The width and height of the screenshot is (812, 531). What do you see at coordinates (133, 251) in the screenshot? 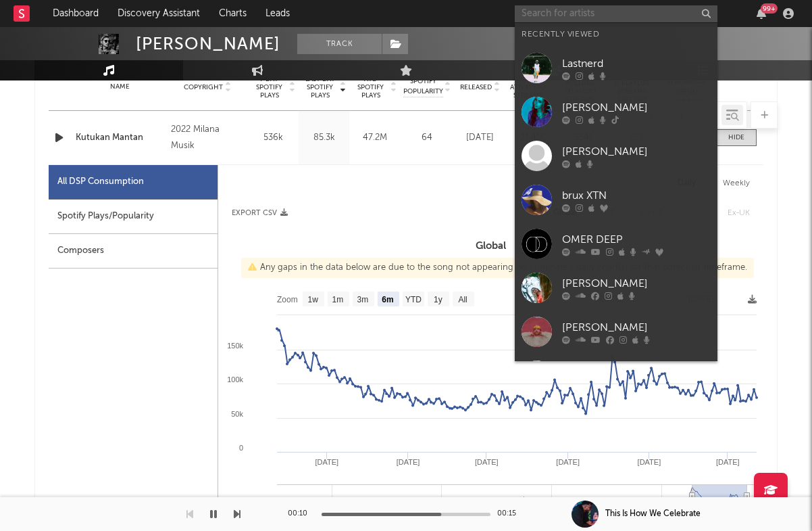
I see `div: Composers` at bounding box center [133, 251].